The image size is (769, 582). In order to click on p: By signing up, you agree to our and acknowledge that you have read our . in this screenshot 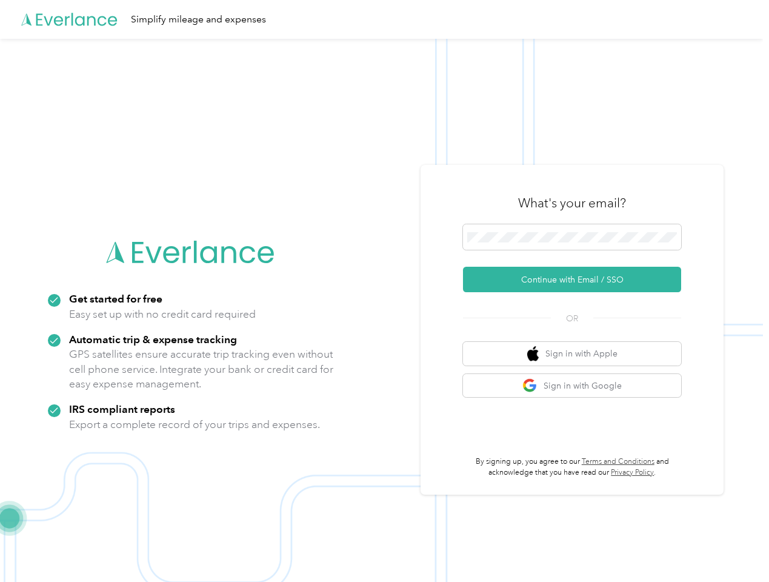, I will do `click(572, 466)`.